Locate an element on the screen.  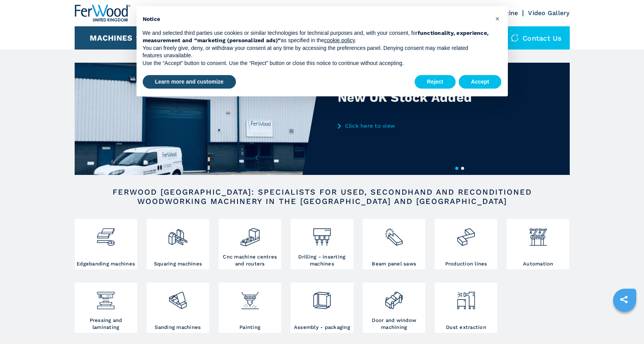
a: Automation is located at coordinates (538, 244).